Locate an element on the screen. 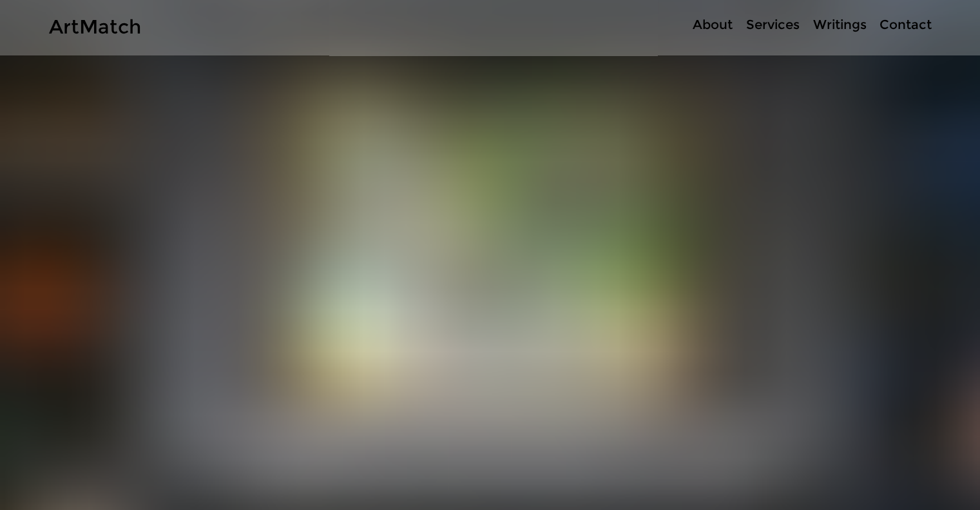  a: Contact is located at coordinates (905, 24).